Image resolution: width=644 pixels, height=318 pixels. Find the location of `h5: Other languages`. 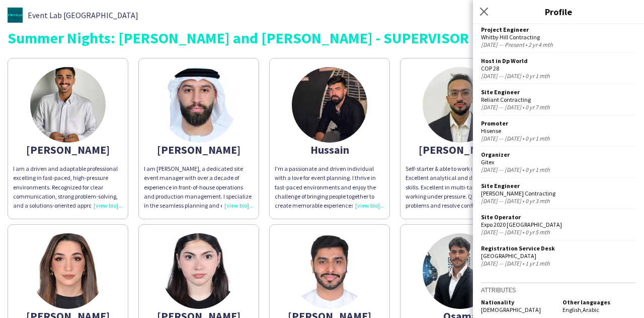

h5: Other languages is located at coordinates (599, 302).